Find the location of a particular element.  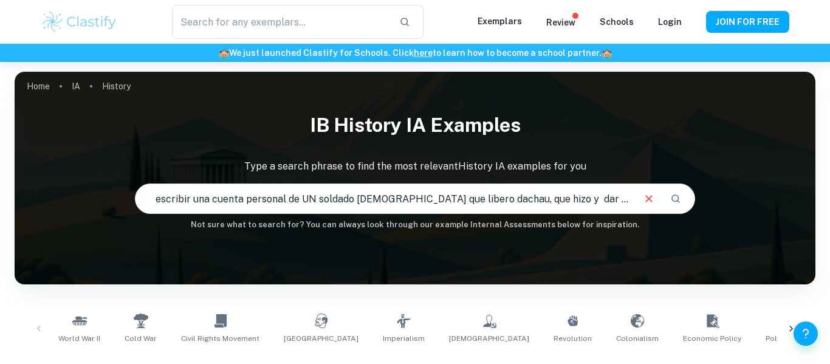

button: JOIN FOR FREE is located at coordinates (747, 22).